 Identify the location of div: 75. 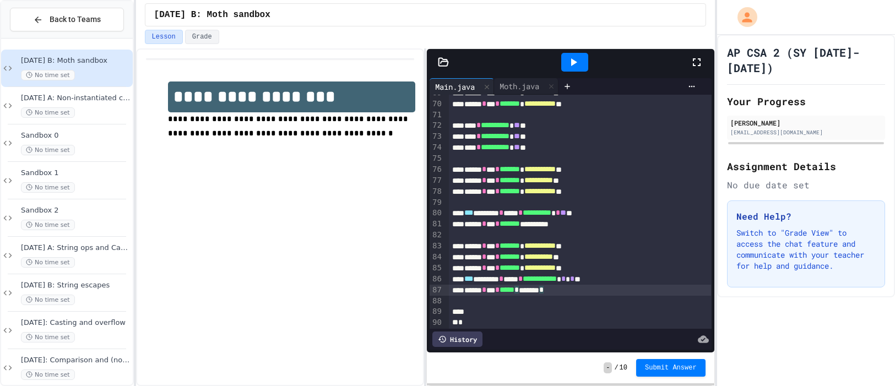
(436, 159).